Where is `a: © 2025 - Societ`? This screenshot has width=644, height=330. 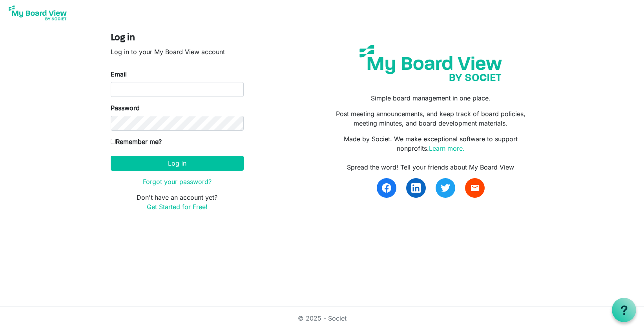 a: © 2025 - Societ is located at coordinates (322, 318).